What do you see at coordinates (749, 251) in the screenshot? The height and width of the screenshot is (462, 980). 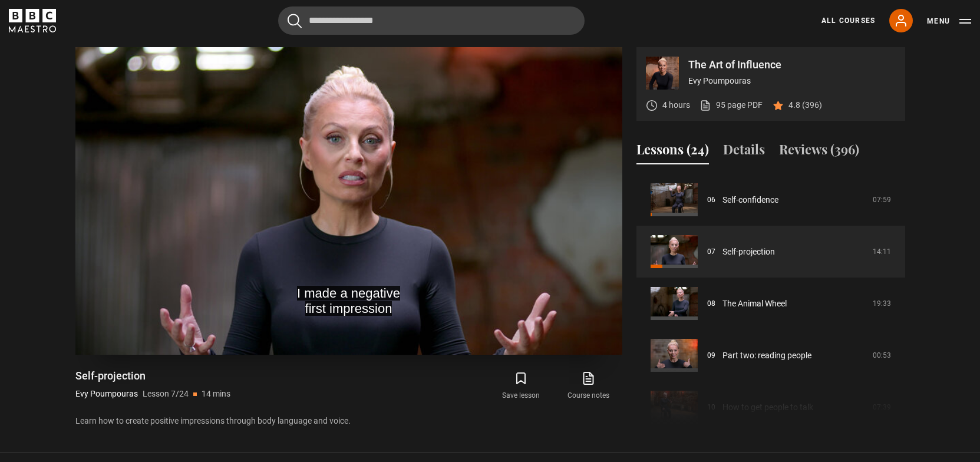 I see `a: Self-projection` at bounding box center [749, 251].